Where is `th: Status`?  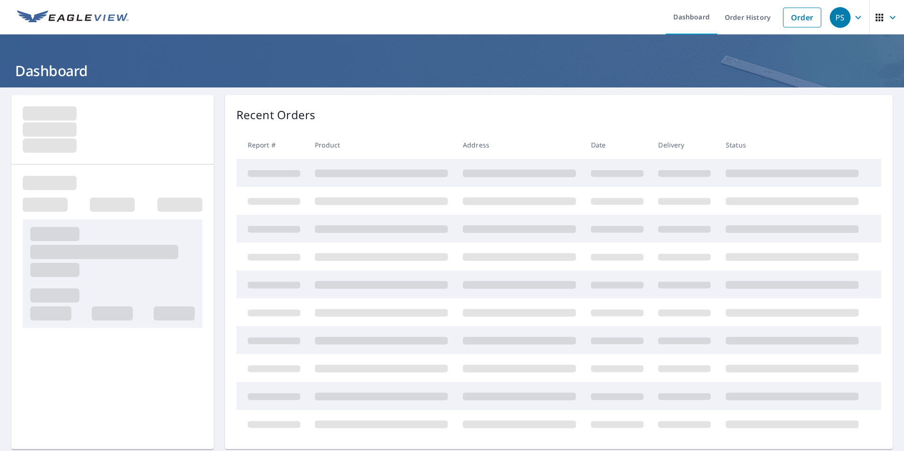 th: Status is located at coordinates (792, 145).